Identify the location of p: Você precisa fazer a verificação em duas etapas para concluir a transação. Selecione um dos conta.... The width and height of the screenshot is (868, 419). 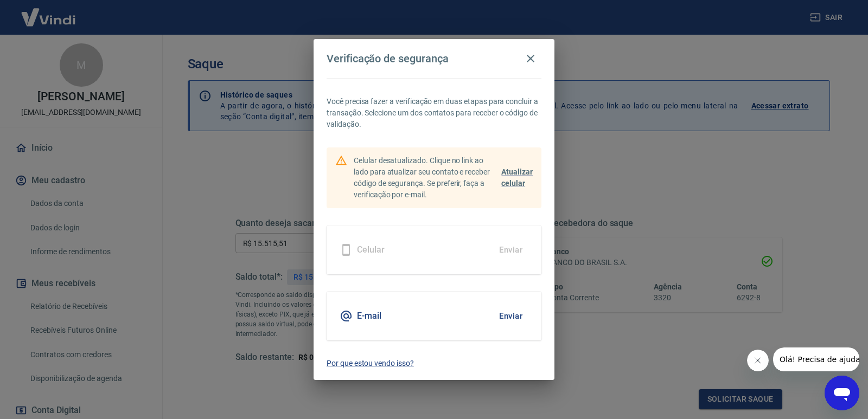
(434, 113).